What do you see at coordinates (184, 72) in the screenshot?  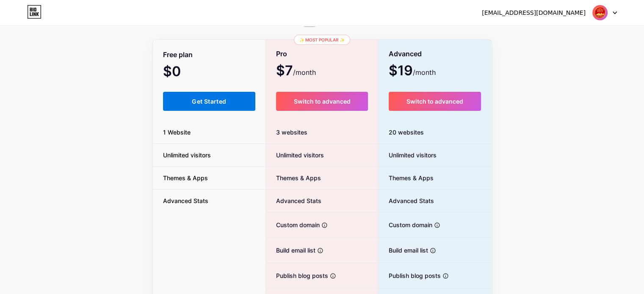 I see `span: $0` at bounding box center [184, 72].